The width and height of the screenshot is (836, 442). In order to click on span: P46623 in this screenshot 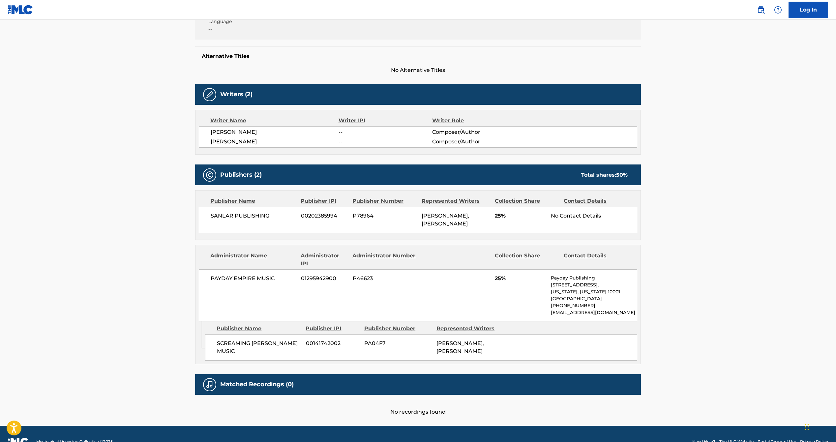, I will do `click(384, 278)`.